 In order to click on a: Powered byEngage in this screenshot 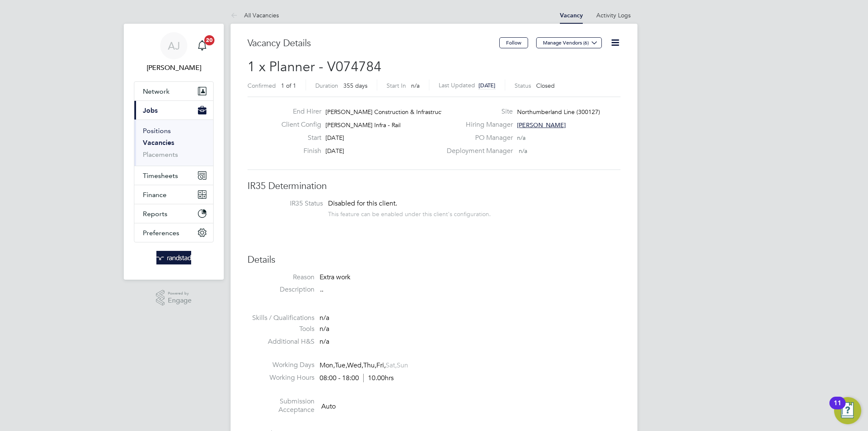, I will do `click(174, 298)`.